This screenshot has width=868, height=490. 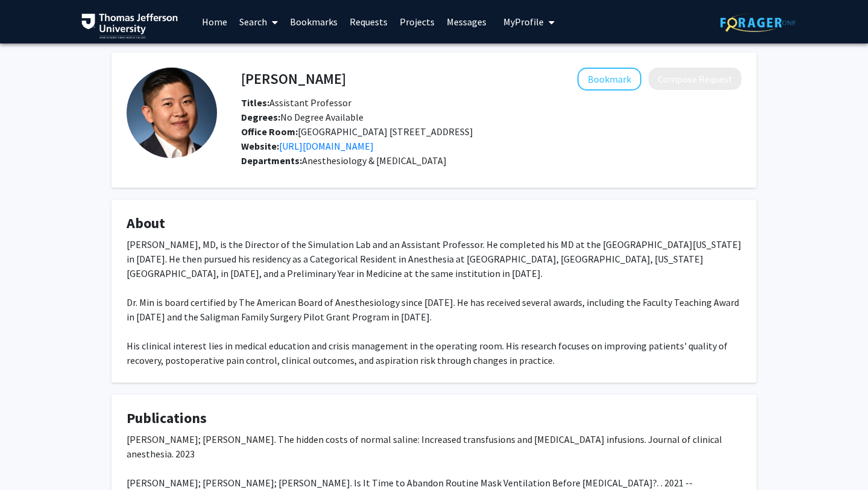 I want to click on b: Departments:, so click(x=271, y=160).